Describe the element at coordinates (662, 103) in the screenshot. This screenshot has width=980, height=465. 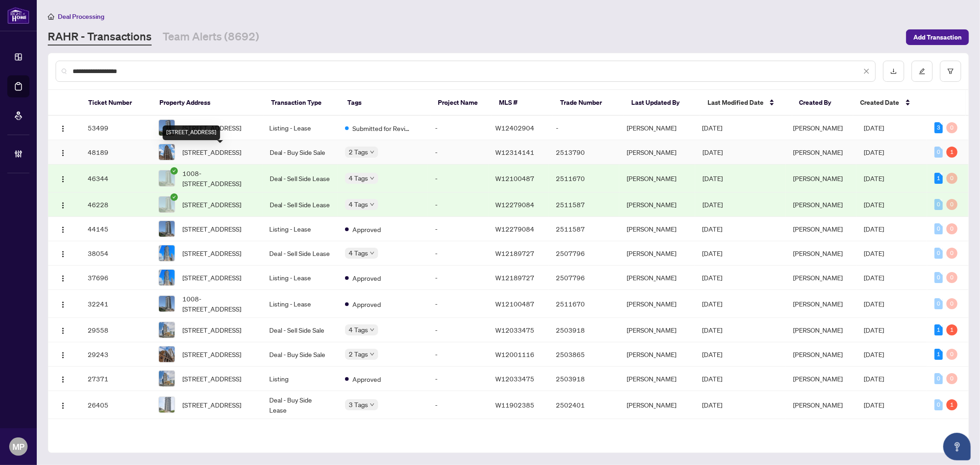
I see `th: Last Updated By` at that location.